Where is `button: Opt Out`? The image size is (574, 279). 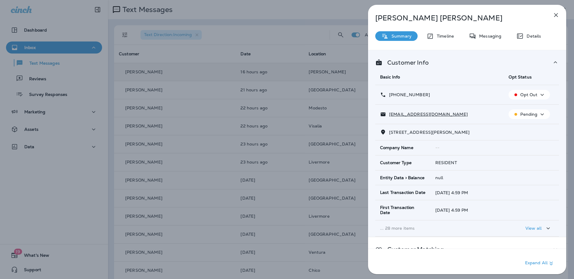 button: Opt Out is located at coordinates (529, 95).